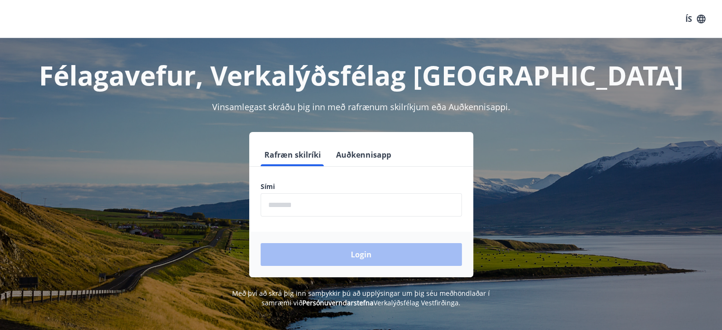  I want to click on button: Auðkennisapp, so click(364, 155).